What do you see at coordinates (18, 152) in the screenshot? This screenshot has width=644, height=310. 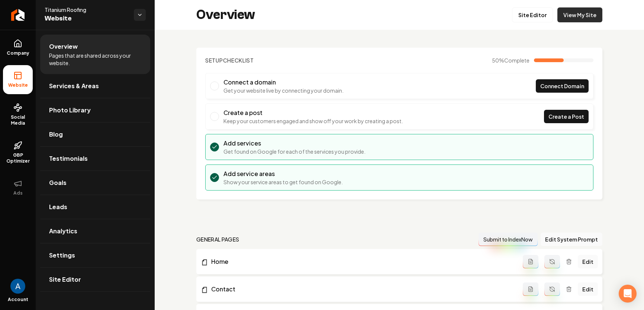 I see `a: GBP Optimizer` at bounding box center [18, 152].